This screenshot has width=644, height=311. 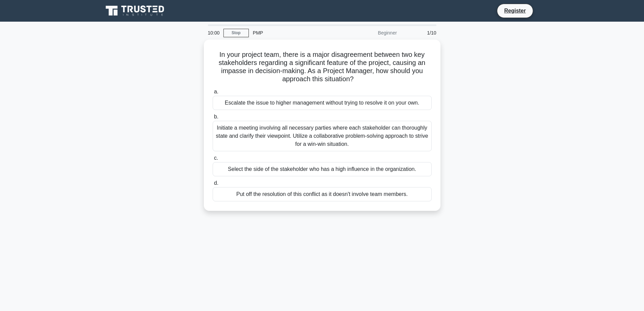 I want to click on div: 10:00, so click(x=214, y=33).